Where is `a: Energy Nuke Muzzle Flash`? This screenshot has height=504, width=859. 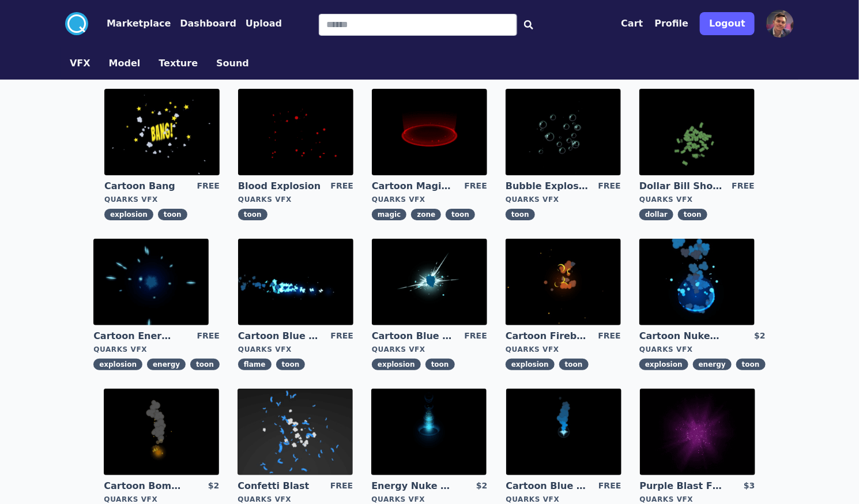
a: Energy Nuke Muzzle Flash is located at coordinates (413, 486).